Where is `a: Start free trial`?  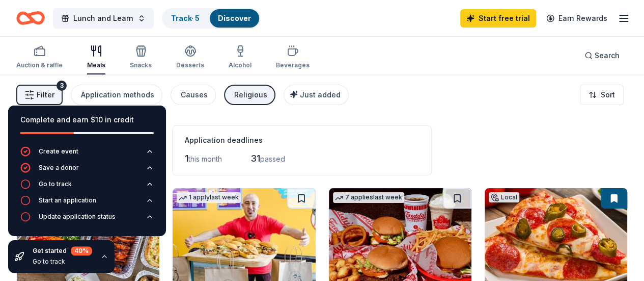
a: Start free trial is located at coordinates (498, 18).